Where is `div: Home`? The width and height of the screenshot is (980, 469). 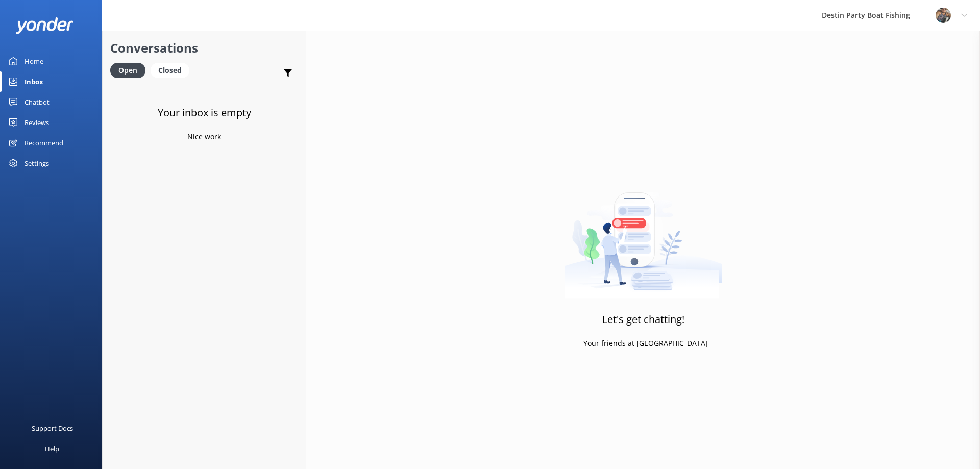 div: Home is located at coordinates (33, 61).